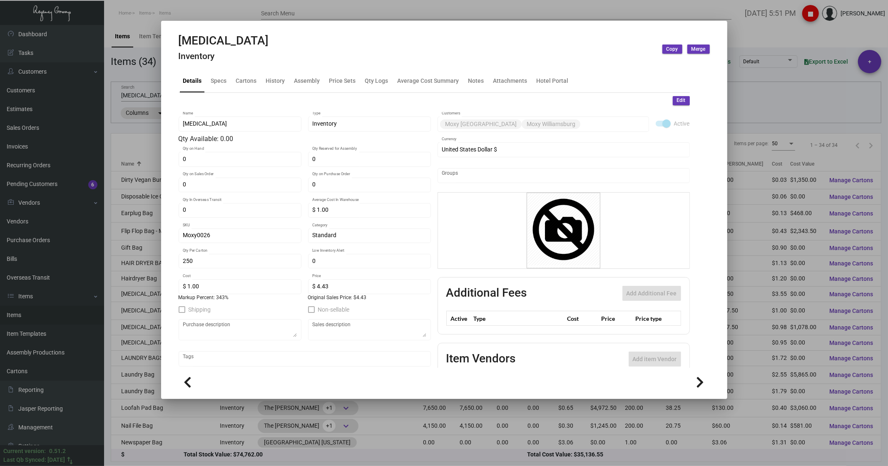 This screenshot has height=466, width=888. What do you see at coordinates (459, 318) in the screenshot?
I see `th: Active` at bounding box center [459, 318].